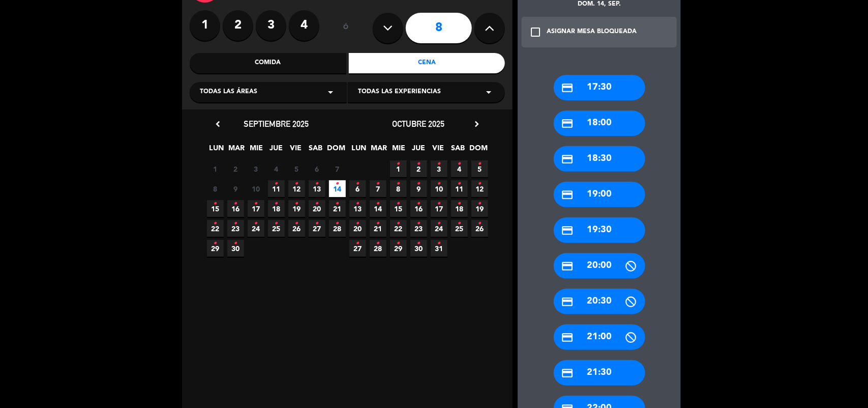 The image size is (868, 408). What do you see at coordinates (346, 28) in the screenshot?
I see `div: ó` at bounding box center [346, 28].